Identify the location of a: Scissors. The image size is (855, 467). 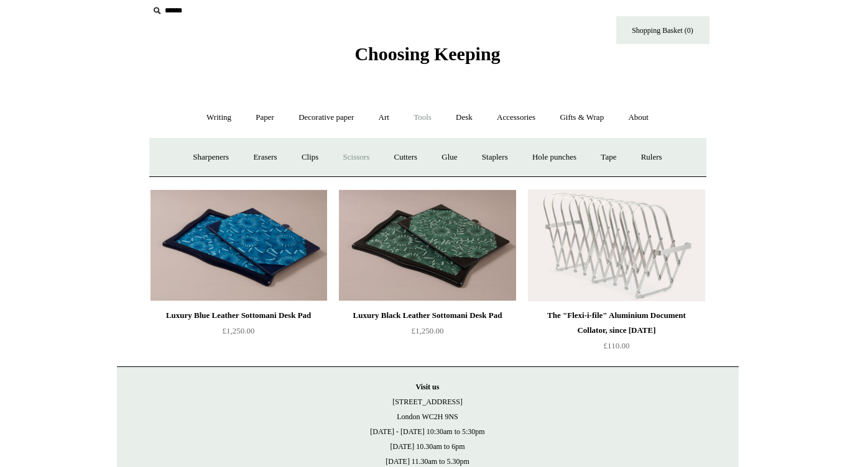
(356, 157).